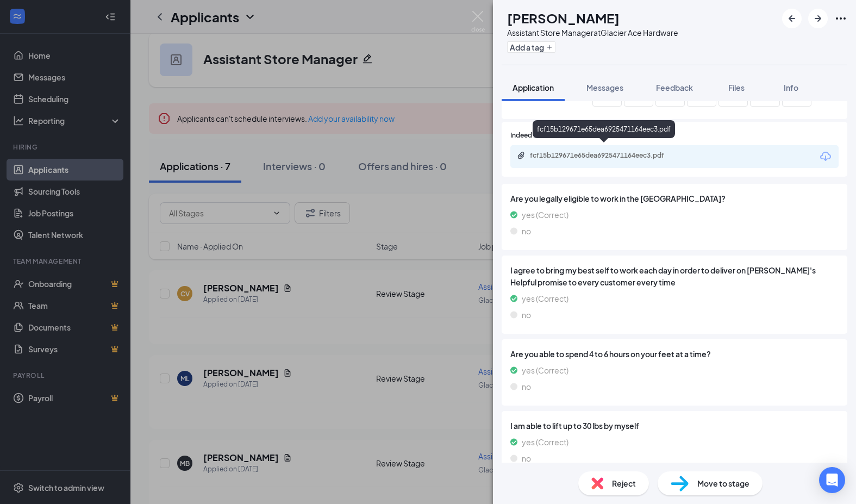 The width and height of the screenshot is (856, 504). Describe the element at coordinates (723, 484) in the screenshot. I see `span: Move to stage` at that location.